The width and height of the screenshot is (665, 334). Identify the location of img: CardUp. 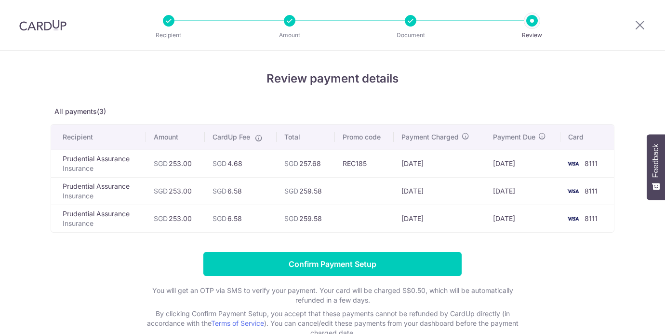
(43, 25).